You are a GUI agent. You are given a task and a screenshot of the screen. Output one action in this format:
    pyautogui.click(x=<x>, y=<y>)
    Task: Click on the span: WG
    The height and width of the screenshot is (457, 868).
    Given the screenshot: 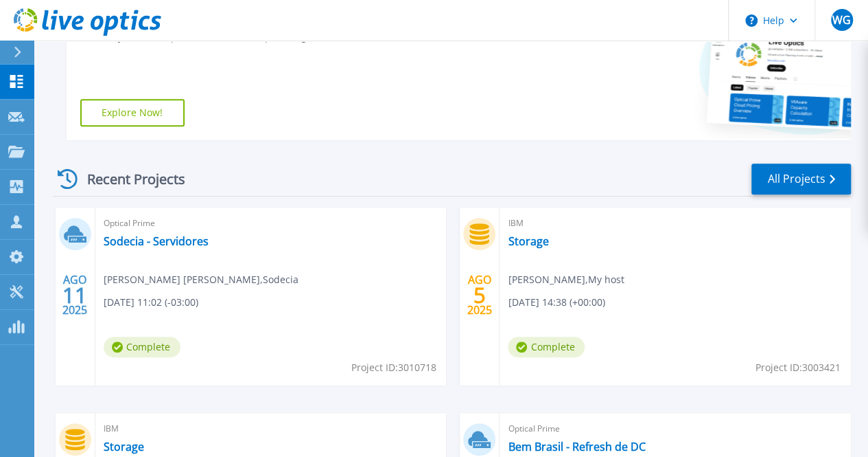 What is the action you would take?
    pyautogui.click(x=841, y=20)
    